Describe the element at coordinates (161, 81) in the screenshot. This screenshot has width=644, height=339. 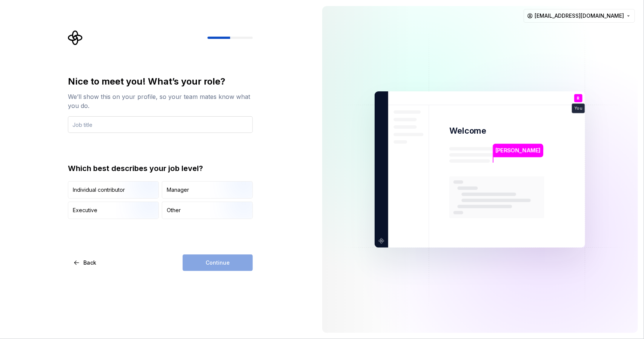
I see `div: Nice to meet you! What’s your role?` at that location.